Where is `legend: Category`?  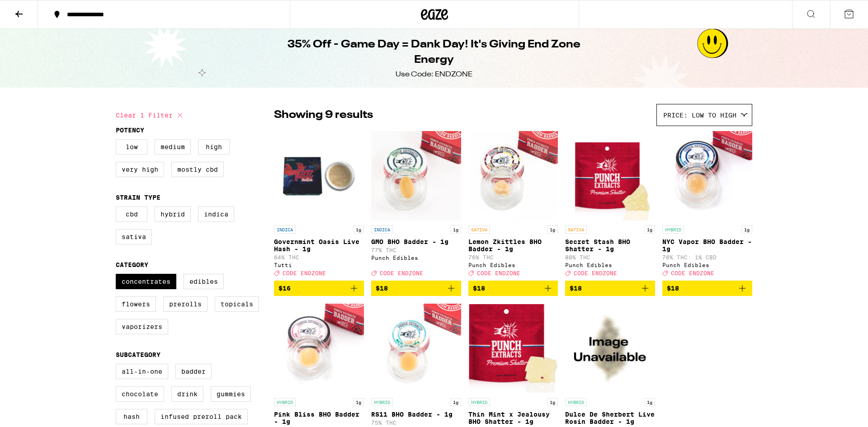 legend: Category is located at coordinates (132, 265).